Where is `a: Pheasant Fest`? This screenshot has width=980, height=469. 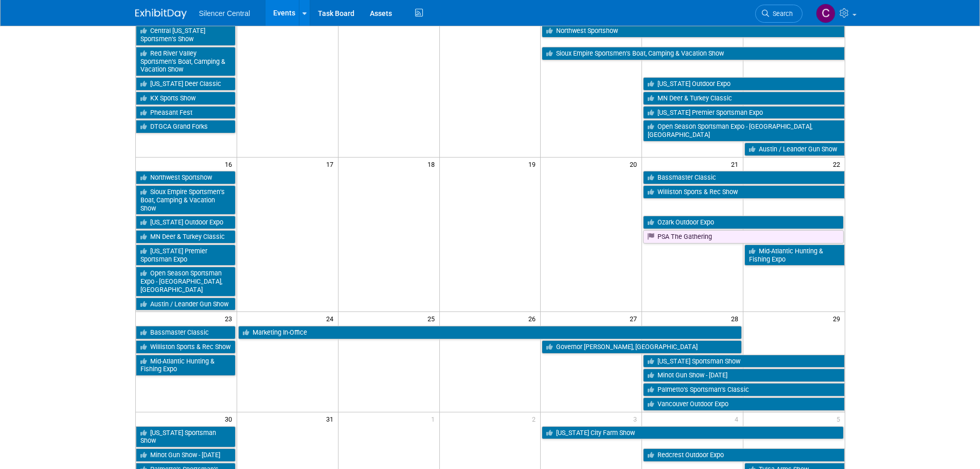 a: Pheasant Fest is located at coordinates (186, 113).